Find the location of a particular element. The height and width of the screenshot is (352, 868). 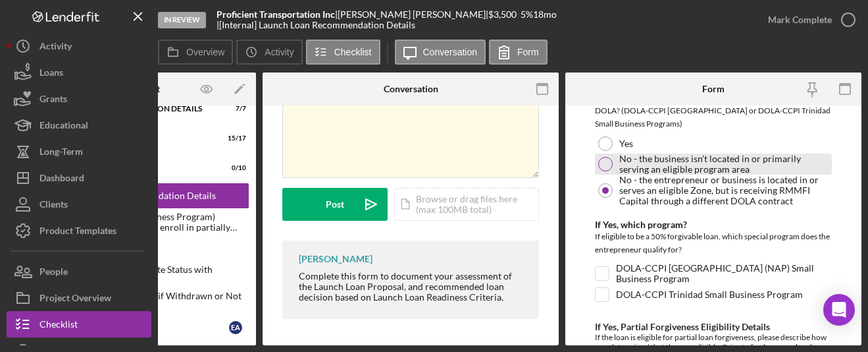

button: Long-Term is located at coordinates (79, 151).